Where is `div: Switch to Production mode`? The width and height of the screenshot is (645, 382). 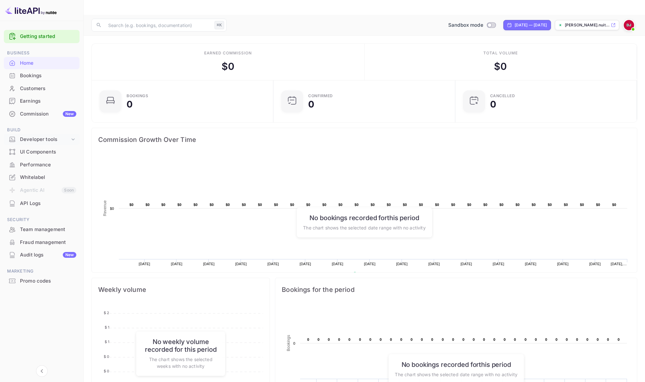
div: Switch to Production mode is located at coordinates (471, 25).